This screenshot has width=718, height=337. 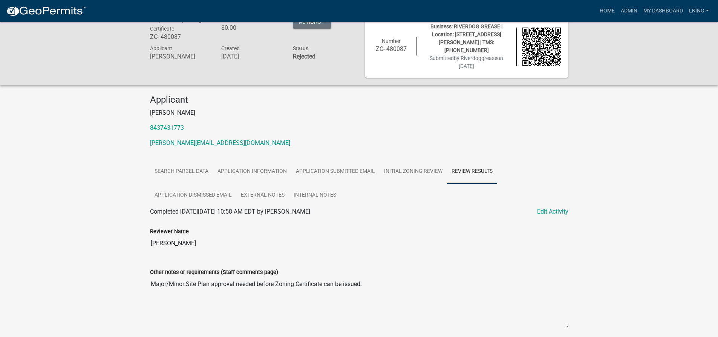 What do you see at coordinates (552, 211) in the screenshot?
I see `a: Edit Activity` at bounding box center [552, 211].